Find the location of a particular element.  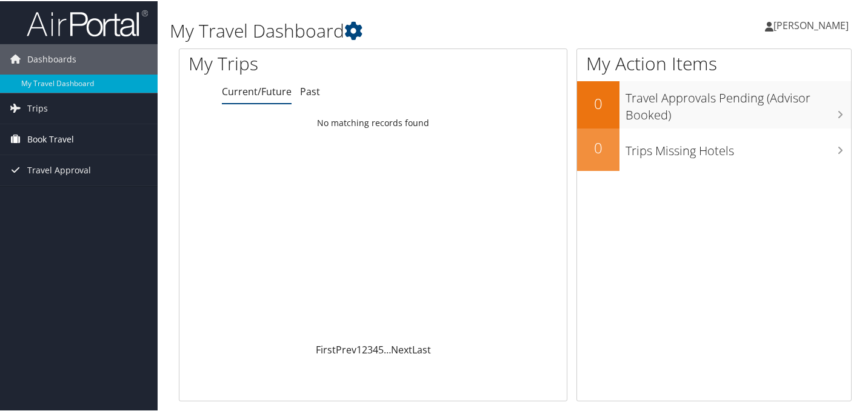

img: airportal-logo.png is located at coordinates (87, 22).